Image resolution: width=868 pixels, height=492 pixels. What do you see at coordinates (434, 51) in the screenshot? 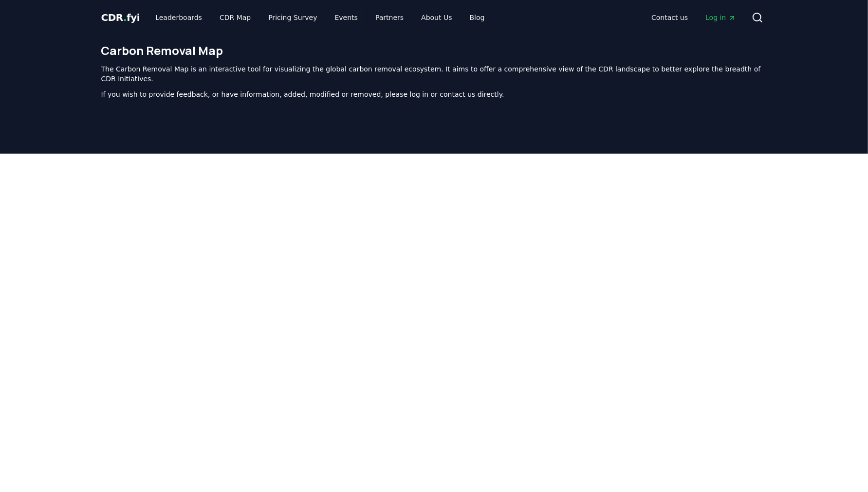
I see `h1: Carbon Removal Map` at bounding box center [434, 51].